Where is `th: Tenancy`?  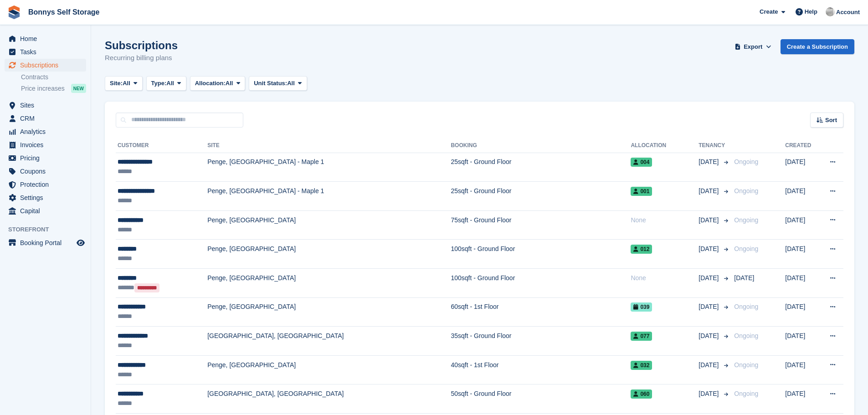
th: Tenancy is located at coordinates (715, 146).